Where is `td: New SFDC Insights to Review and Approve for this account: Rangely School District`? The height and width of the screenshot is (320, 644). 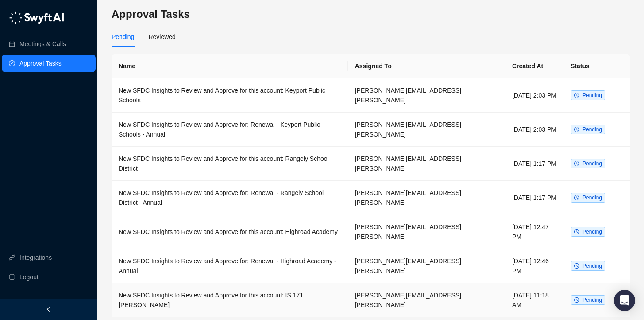 td: New SFDC Insights to Review and Approve for this account: Rangely School District is located at coordinates (230, 164).